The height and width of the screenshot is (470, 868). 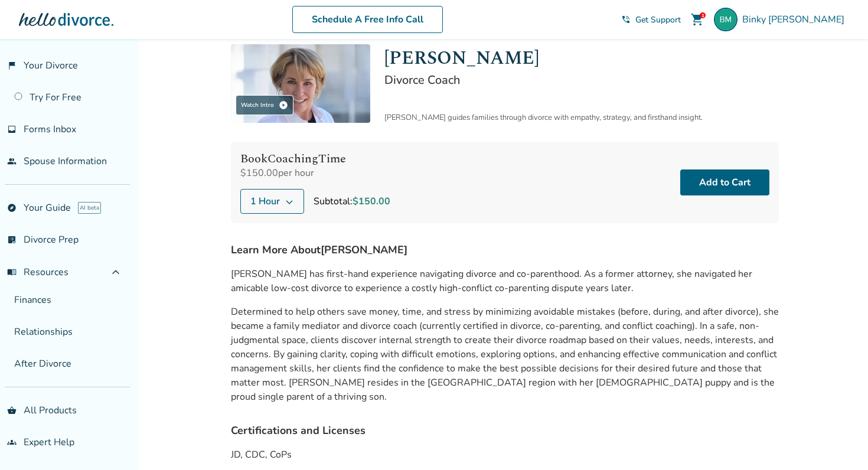 I want to click on span: Forms Inbox, so click(x=49, y=129).